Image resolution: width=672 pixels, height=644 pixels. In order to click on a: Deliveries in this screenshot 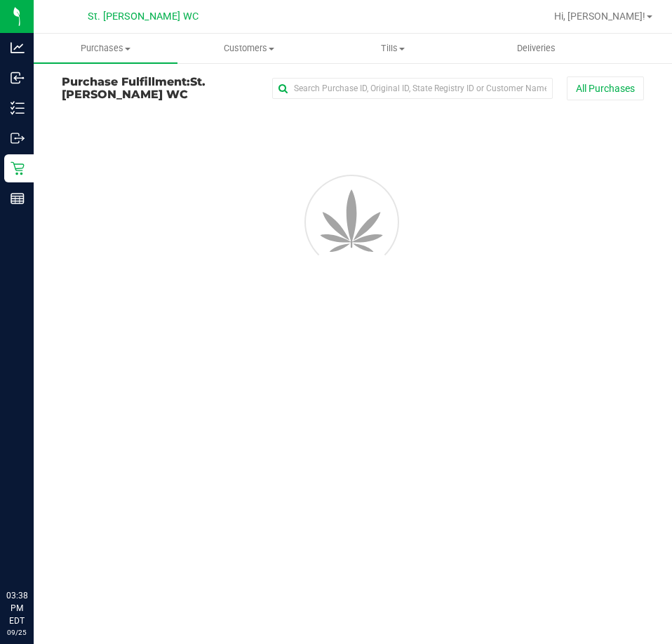, I will do `click(536, 48)`.